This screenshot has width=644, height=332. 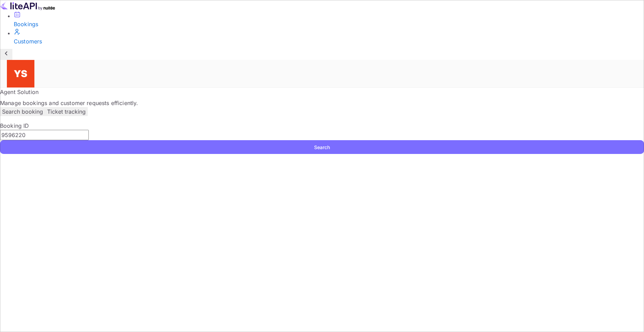 What do you see at coordinates (66, 111) in the screenshot?
I see `p: Ticket tracking` at bounding box center [66, 111].